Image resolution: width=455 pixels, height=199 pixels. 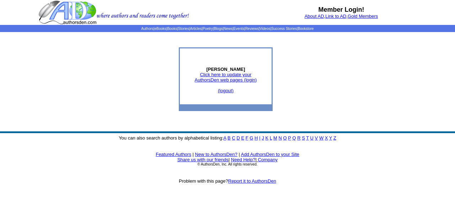 What do you see at coordinates (218, 28) in the screenshot?
I see `a: Blogs` at bounding box center [218, 28].